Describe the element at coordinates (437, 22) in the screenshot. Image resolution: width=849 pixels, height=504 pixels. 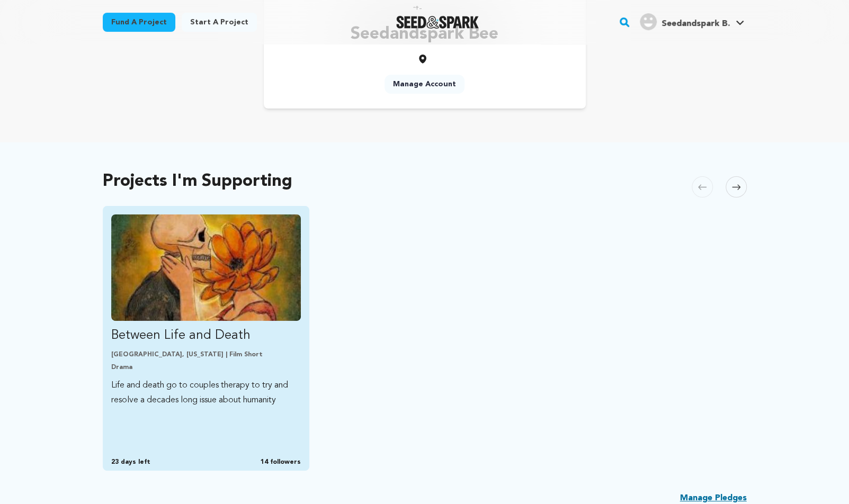
I see `a: Seed&Spark Homepage` at that location.